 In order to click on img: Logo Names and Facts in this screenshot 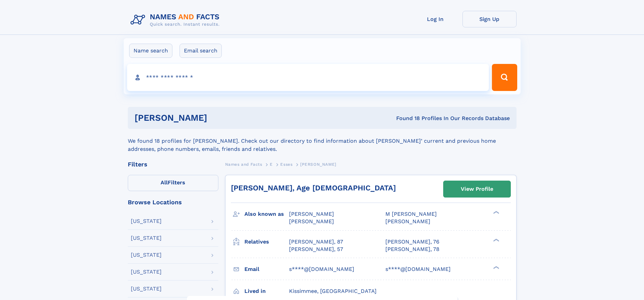, I will do `click(176, 20)`.